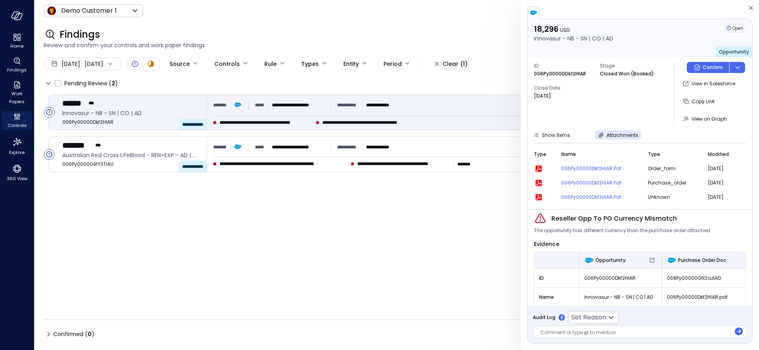  What do you see at coordinates (351, 64) in the screenshot?
I see `div: Entity` at bounding box center [351, 64].